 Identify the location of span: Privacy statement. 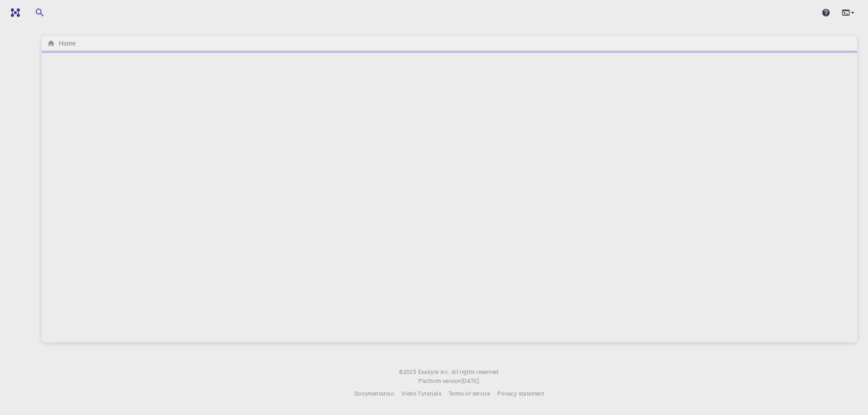
(521, 394).